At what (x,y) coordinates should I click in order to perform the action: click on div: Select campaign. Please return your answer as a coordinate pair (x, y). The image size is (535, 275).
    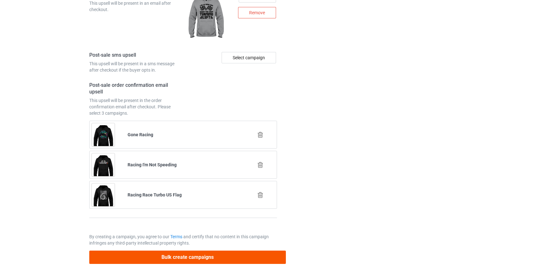
    Looking at the image, I should click on (249, 58).